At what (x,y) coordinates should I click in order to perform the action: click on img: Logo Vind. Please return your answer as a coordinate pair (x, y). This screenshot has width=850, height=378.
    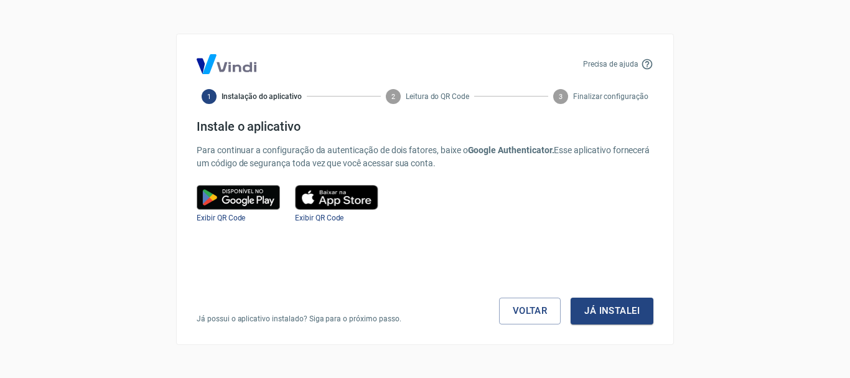
    Looking at the image, I should click on (227, 64).